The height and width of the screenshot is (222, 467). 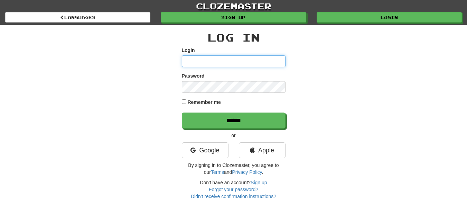 I want to click on label: Remember me, so click(x=204, y=102).